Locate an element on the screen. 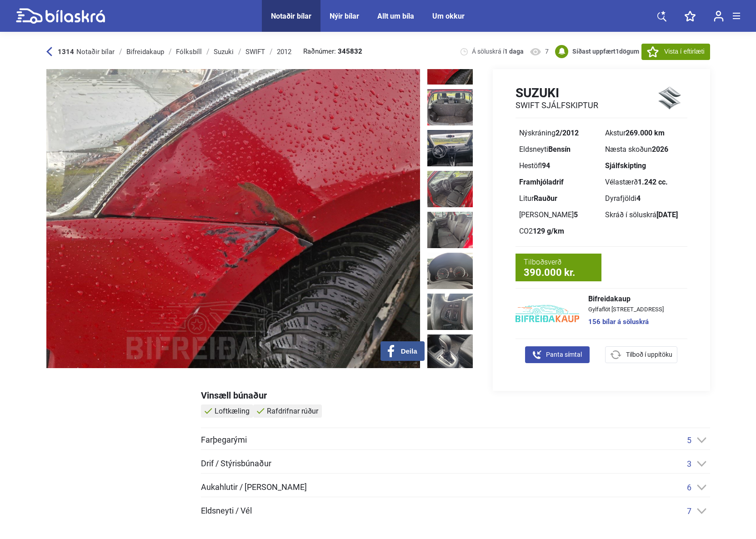 This screenshot has width=756, height=539. div: Dyrafjöldi is located at coordinates (644, 199).